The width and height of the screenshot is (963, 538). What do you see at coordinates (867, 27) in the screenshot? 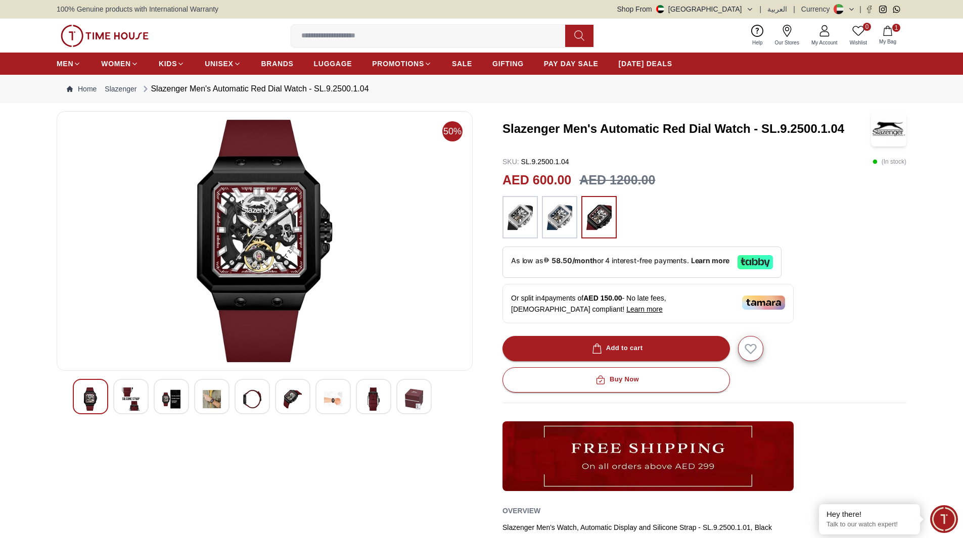
I see `span: 0` at bounding box center [867, 27].